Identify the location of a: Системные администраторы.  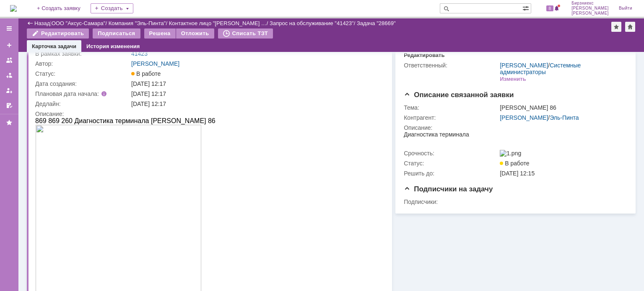
(540, 69).